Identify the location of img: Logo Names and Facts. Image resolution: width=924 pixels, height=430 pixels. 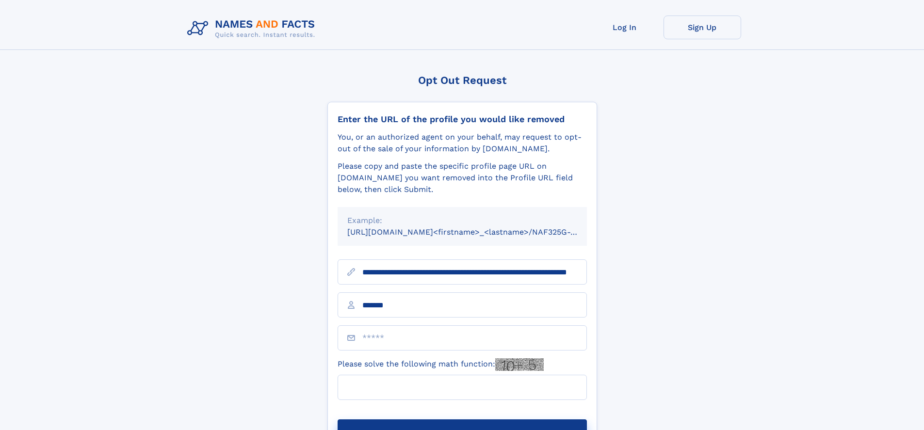
(253, 29).